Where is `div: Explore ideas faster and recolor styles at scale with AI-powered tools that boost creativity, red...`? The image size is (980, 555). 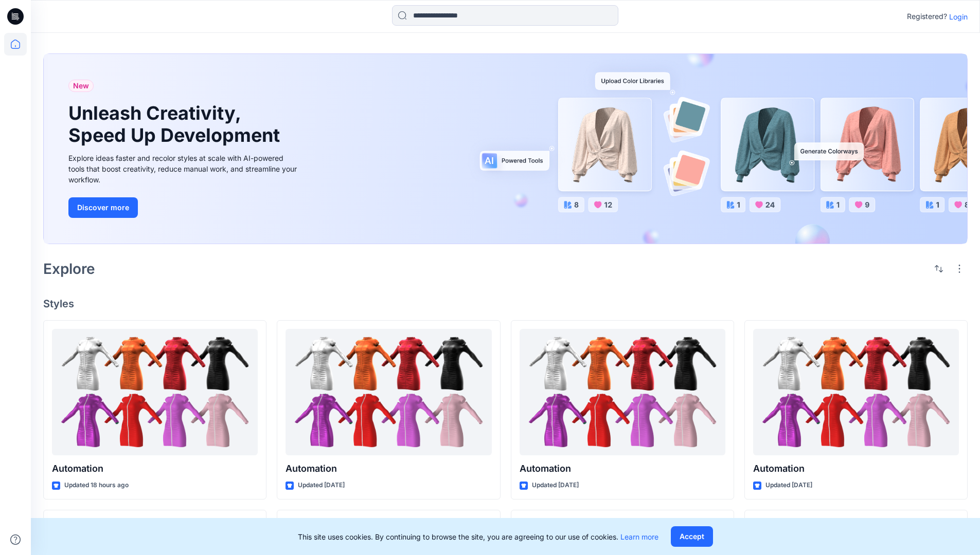 div: Explore ideas faster and recolor styles at scale with AI-powered tools that boost creativity, red... is located at coordinates (184, 169).